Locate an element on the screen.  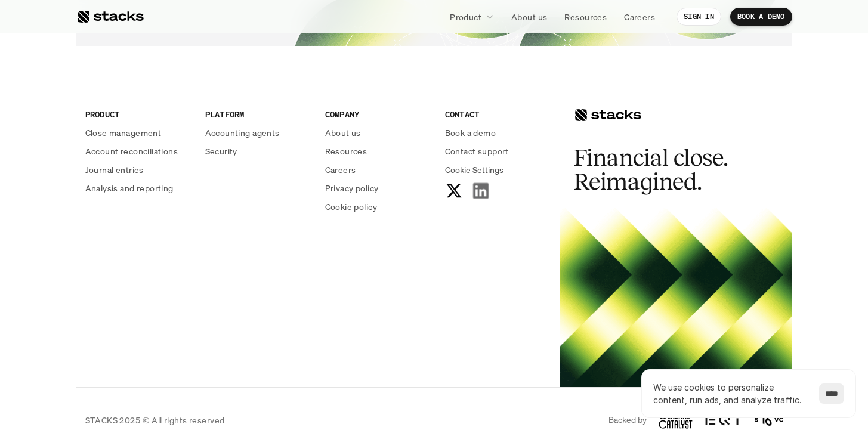
p: We use cookies to personalize content, run ads, and analyze traffic. is located at coordinates (730, 394).